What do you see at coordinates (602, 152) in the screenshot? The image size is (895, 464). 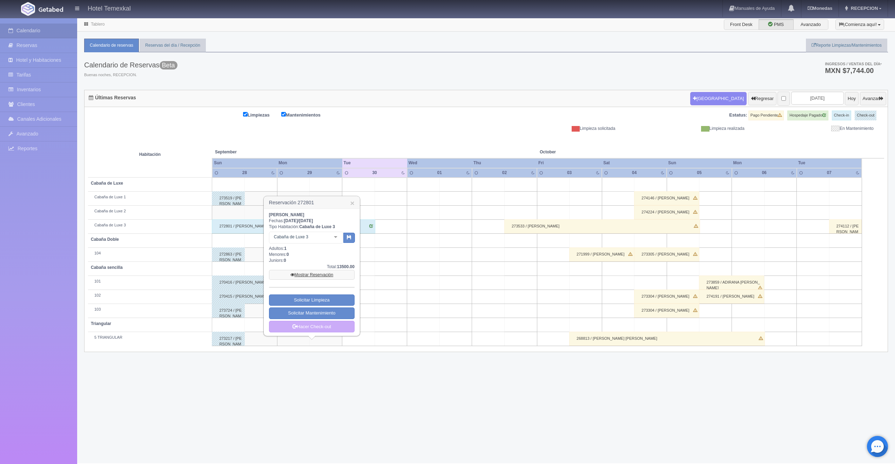 I see `span: October` at bounding box center [602, 152].